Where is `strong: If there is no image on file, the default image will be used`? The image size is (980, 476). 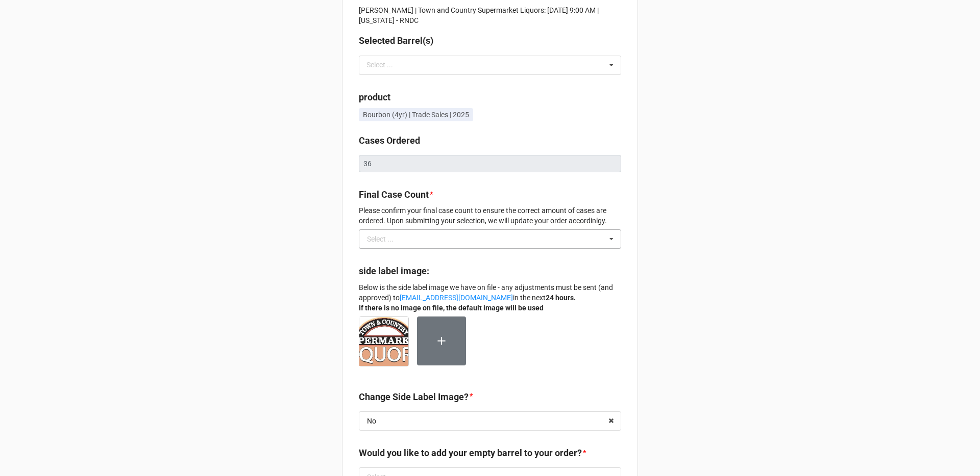
strong: If there is no image on file, the default image will be used is located at coordinates (451, 308).